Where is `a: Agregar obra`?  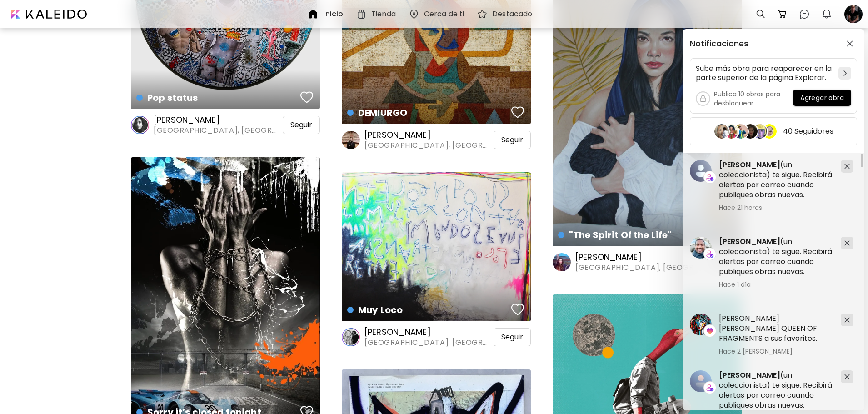 a: Agregar obra is located at coordinates (821, 99).